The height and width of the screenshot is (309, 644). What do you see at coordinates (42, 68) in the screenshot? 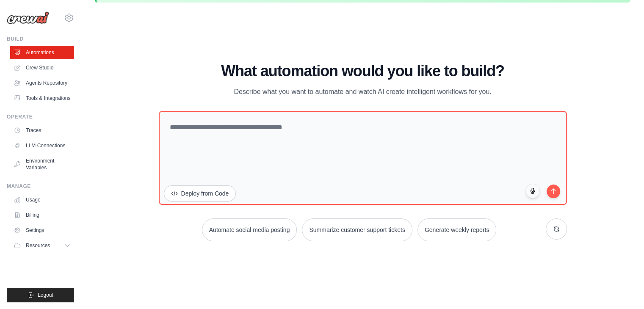
I see `a: Crew Studio` at bounding box center [42, 68].